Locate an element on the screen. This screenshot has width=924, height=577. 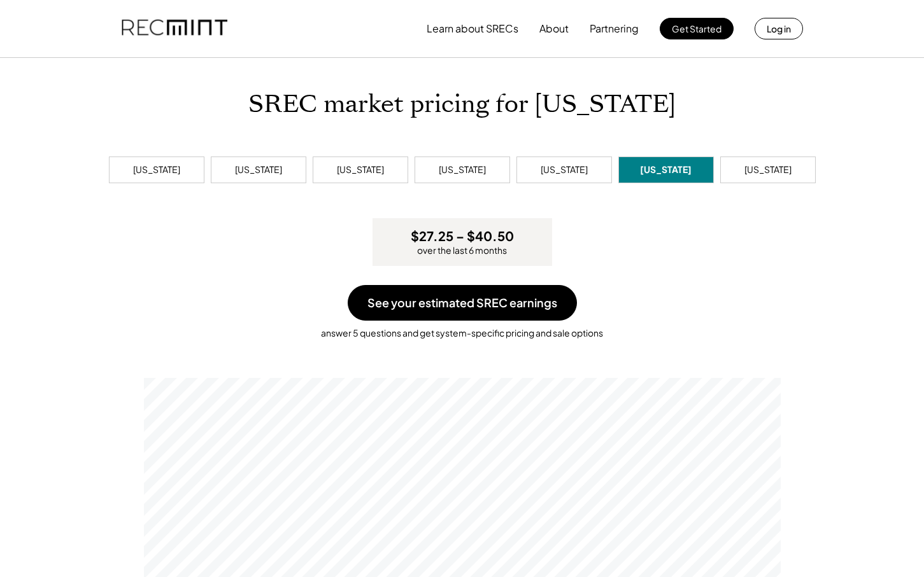
button: Get Started is located at coordinates (696, 29).